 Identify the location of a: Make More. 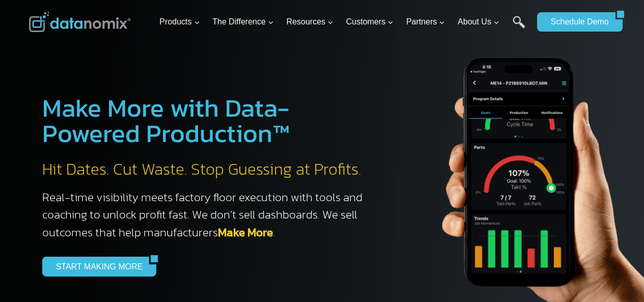
(246, 232).